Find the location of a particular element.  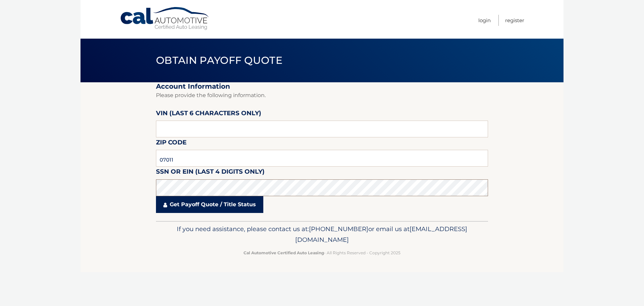

strong: Cal Automotive Certified Auto Leasing is located at coordinates (284, 253).